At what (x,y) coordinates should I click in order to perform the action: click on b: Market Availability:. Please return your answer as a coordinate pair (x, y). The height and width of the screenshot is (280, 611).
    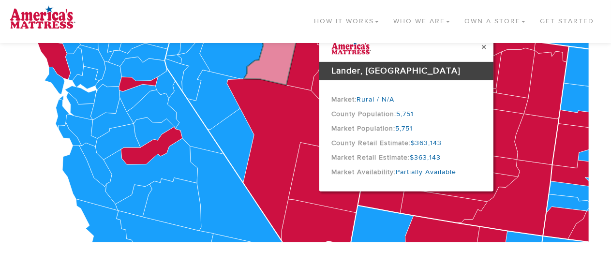
    Looking at the image, I should click on (364, 172).